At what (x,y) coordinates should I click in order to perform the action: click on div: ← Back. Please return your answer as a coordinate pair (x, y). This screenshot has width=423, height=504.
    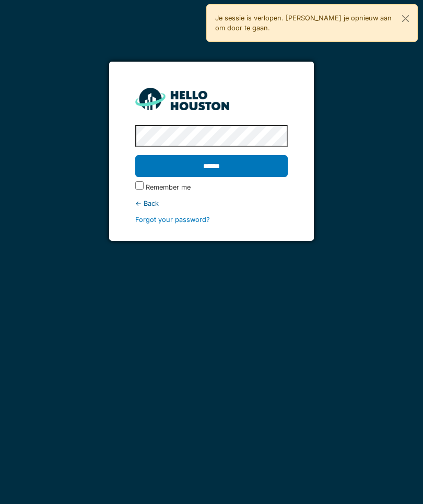
    Looking at the image, I should click on (211, 203).